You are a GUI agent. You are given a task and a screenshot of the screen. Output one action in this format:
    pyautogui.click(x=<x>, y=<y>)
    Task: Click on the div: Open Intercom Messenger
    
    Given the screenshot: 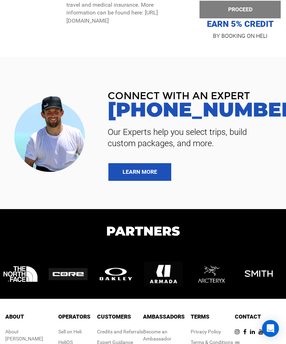 What is the action you would take?
    pyautogui.click(x=271, y=328)
    